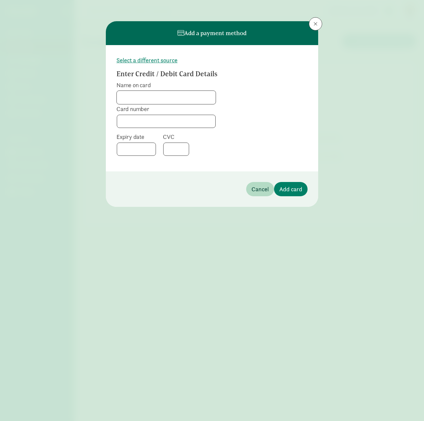  What do you see at coordinates (166, 85) in the screenshot?
I see `label: Name on card` at bounding box center [166, 85].